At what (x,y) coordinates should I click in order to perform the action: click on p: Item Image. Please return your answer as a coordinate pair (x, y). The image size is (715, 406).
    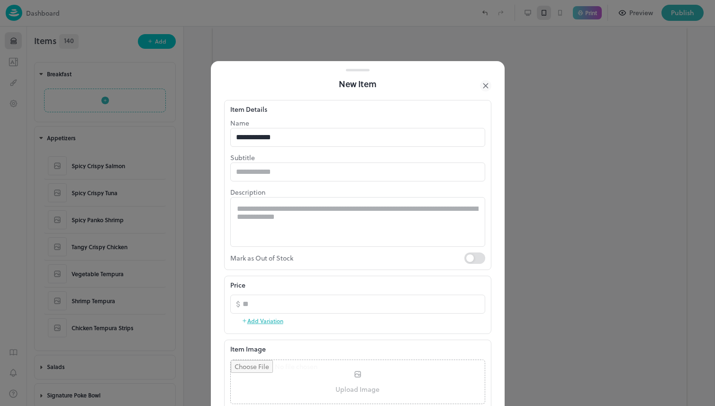
    Looking at the image, I should click on (358, 349).